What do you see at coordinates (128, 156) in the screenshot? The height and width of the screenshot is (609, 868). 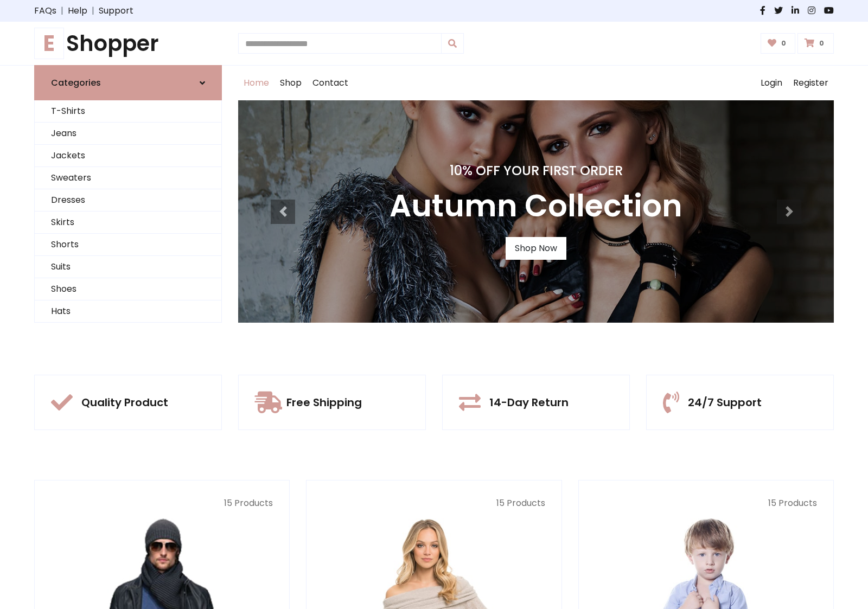 I see `a: Jackets` at bounding box center [128, 156].